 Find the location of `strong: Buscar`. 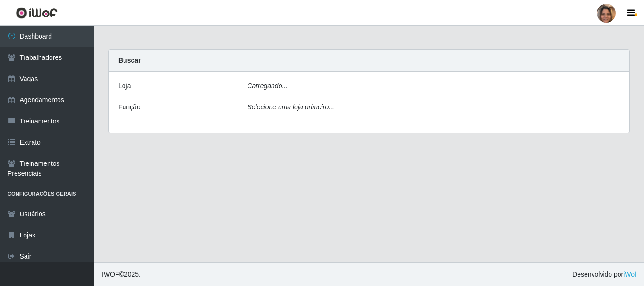

strong: Buscar is located at coordinates (129, 60).